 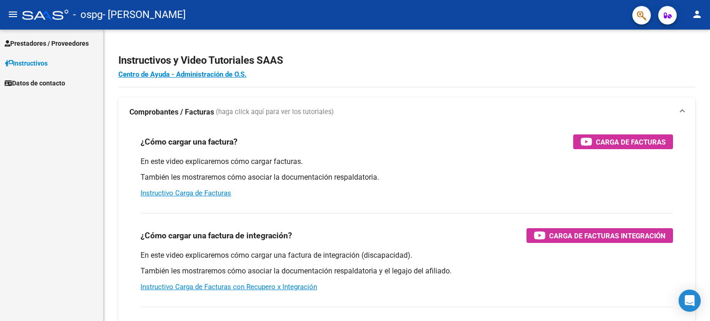 What do you see at coordinates (631, 142) in the screenshot?
I see `span: Carga de Facturas` at bounding box center [631, 142].